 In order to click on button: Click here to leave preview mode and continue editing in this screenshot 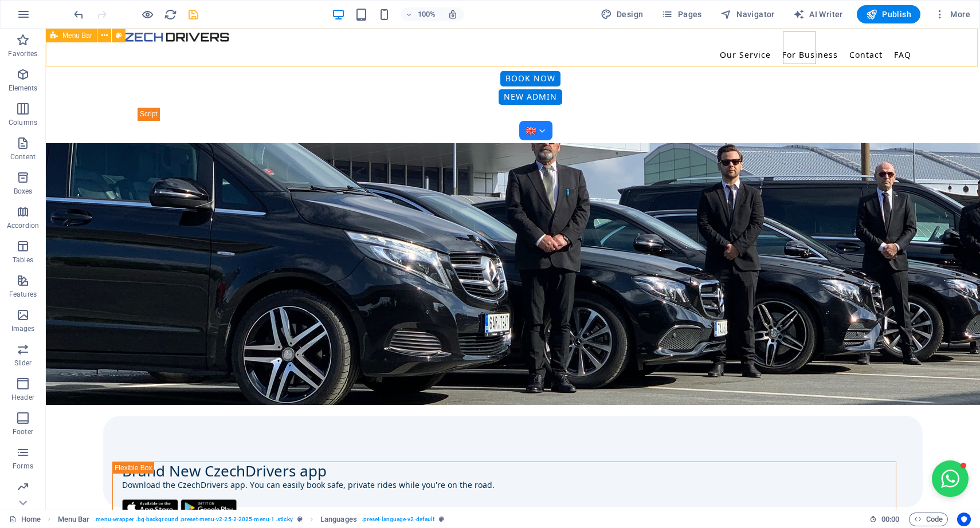, I will do `click(148, 15)`.